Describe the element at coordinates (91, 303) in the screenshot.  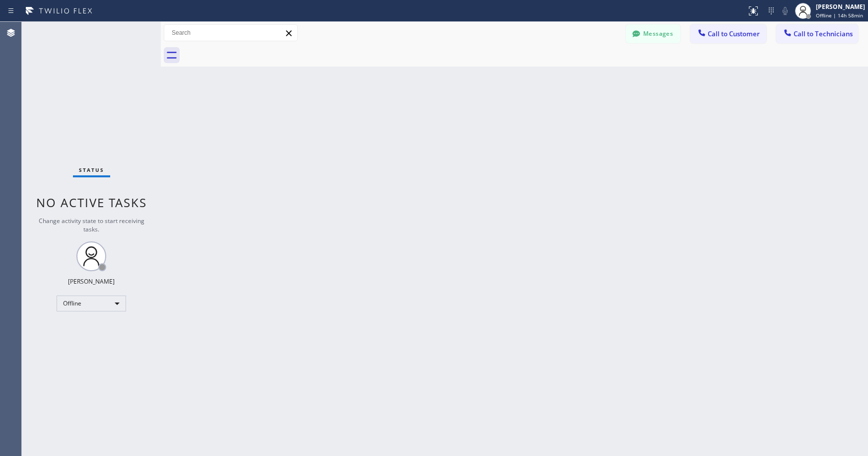
I see `div: Offline` at that location.